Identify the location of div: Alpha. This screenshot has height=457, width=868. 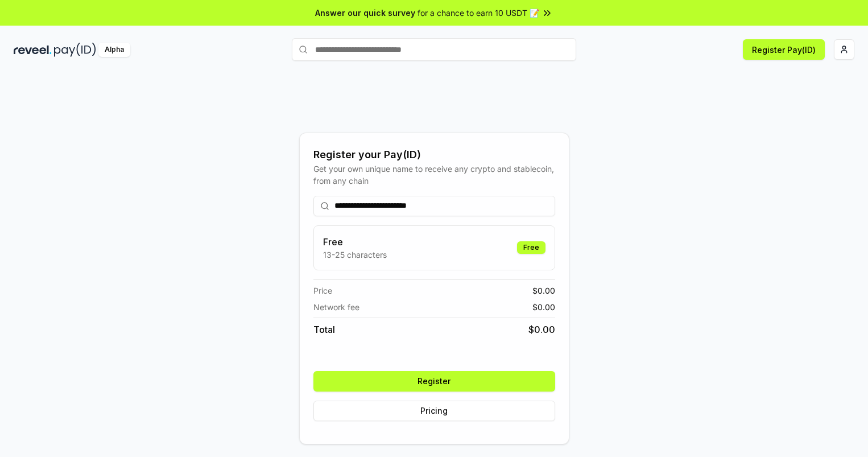
(114, 50).